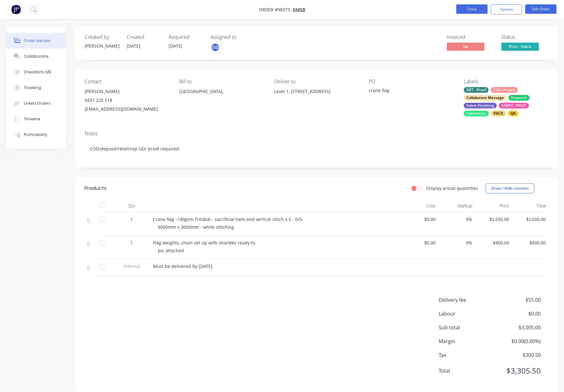  I want to click on button: Profitability, so click(36, 135).